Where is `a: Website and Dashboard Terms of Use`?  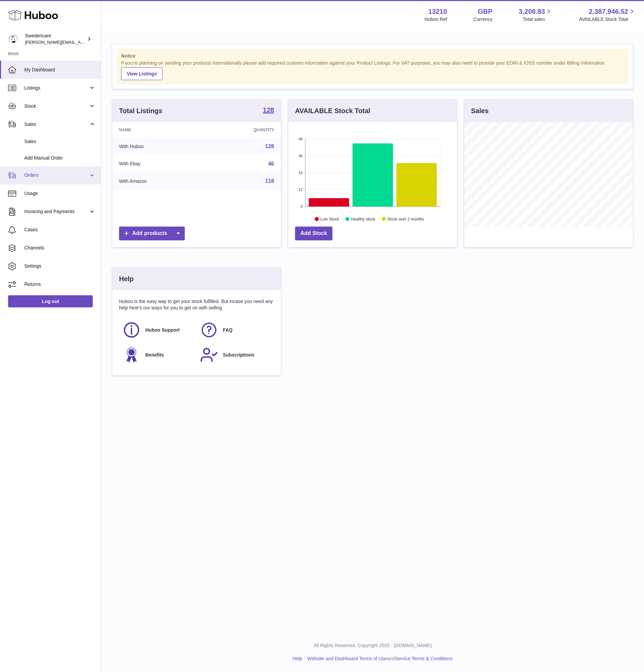
a: Website and Dashboard Terms of Use is located at coordinates (347, 659).